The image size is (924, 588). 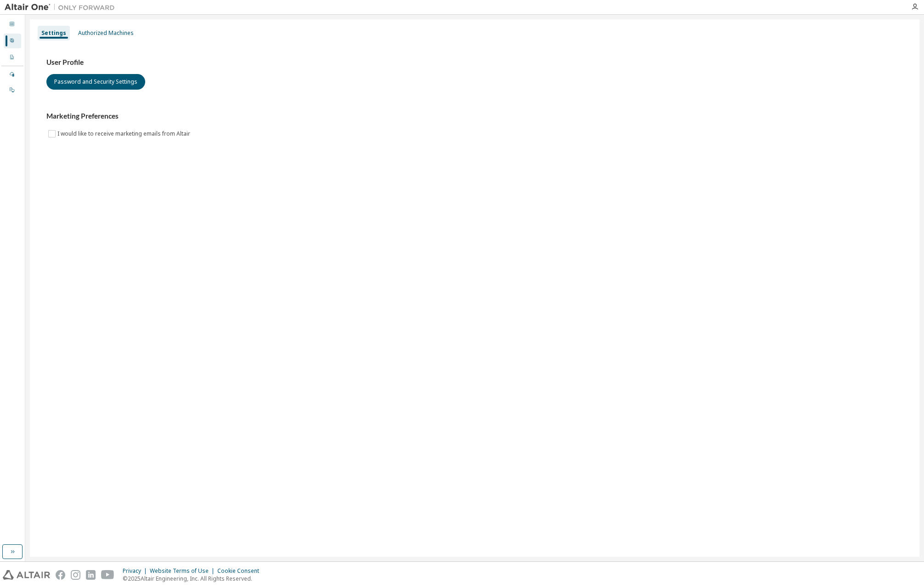 What do you see at coordinates (60, 575) in the screenshot?
I see `img: facebook.svg` at bounding box center [60, 575].